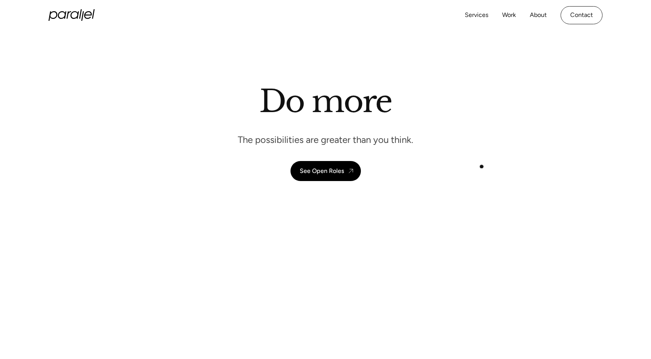 Image resolution: width=651 pixels, height=359 pixels. I want to click on a: About, so click(539, 15).